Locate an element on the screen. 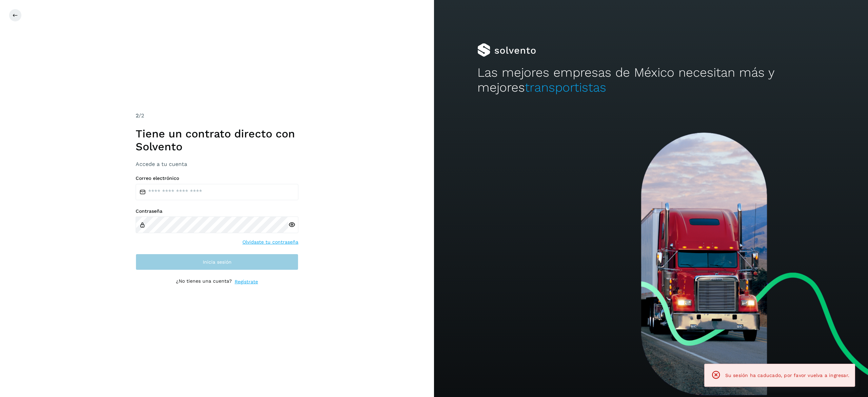 This screenshot has width=868, height=397. h3: Accede a tu cuenta is located at coordinates (217, 164).